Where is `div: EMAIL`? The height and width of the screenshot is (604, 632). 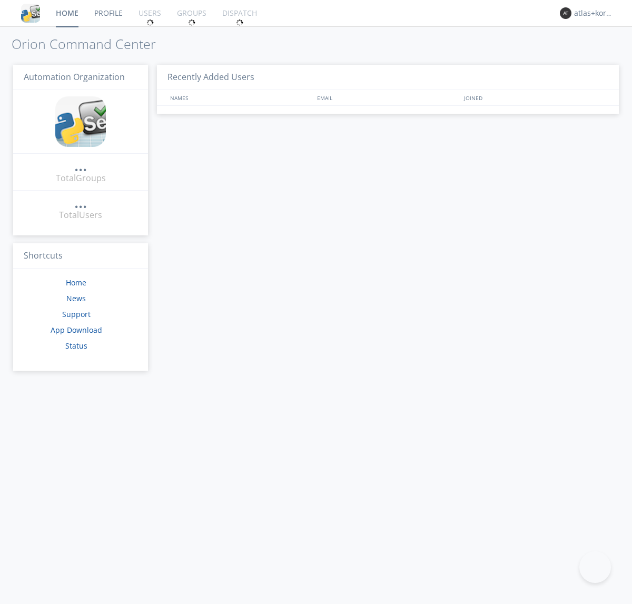
div: EMAIL is located at coordinates (387, 97).